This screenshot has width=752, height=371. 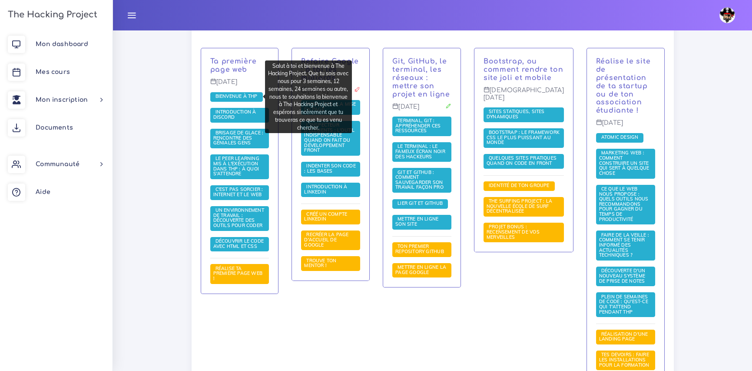 I want to click on span: Git et GitHub : comment sauvegarder son travail façon pro, so click(x=421, y=179).